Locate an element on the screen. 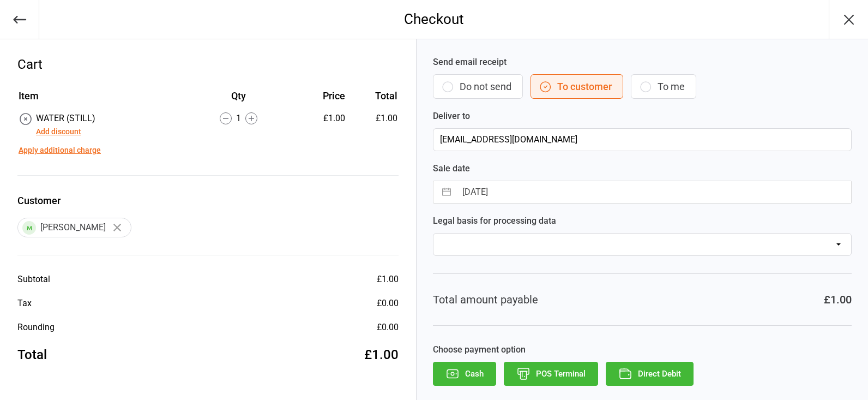  div: Rounding is located at coordinates (36, 327).